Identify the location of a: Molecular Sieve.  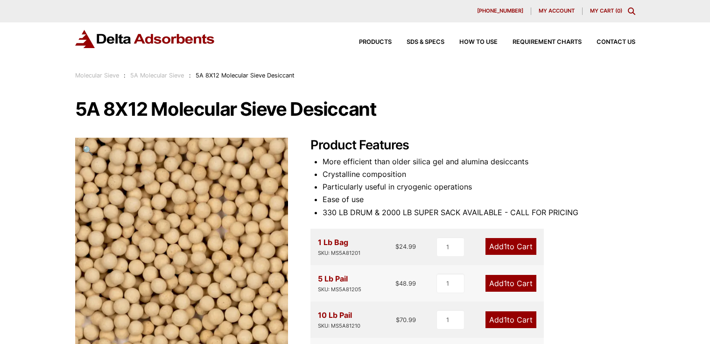
(97, 75).